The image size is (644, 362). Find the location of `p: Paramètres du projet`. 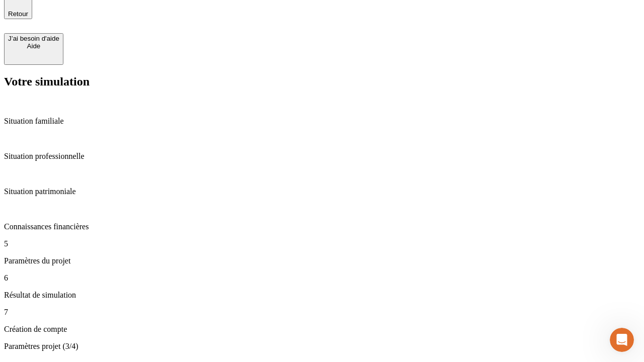

p: Paramètres du projet is located at coordinates (322, 261).